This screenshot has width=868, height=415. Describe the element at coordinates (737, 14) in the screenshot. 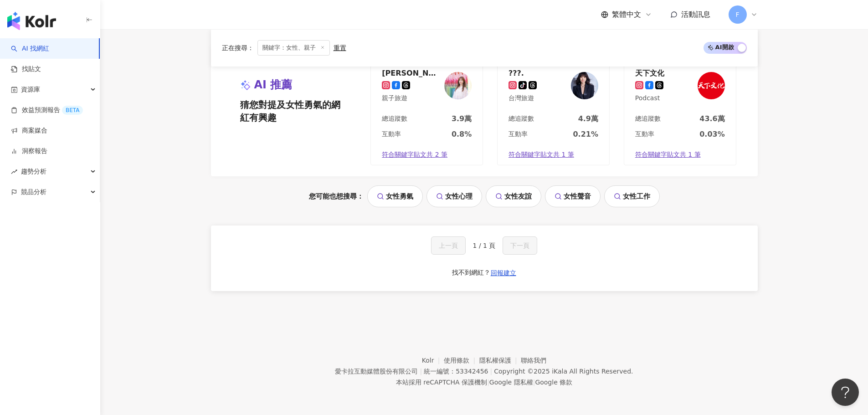

I see `span: F` at that location.